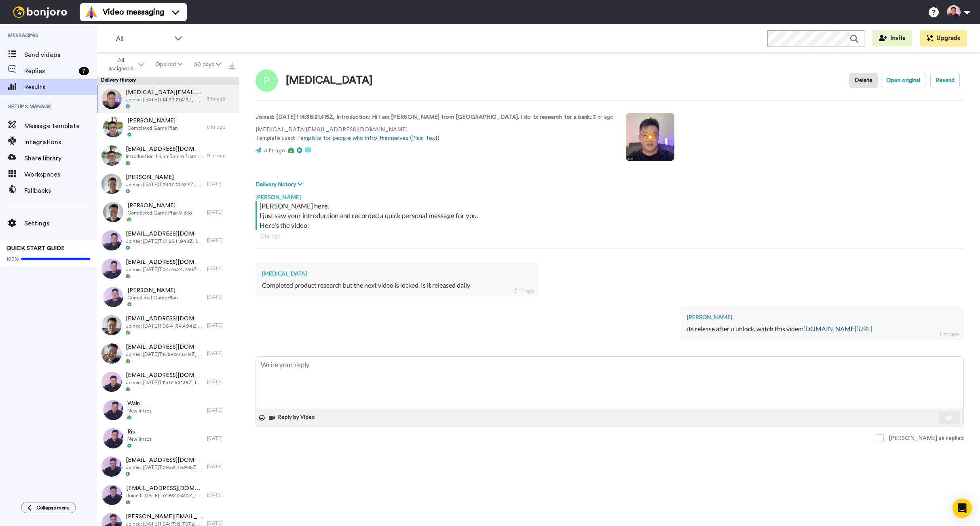  Describe the element at coordinates (121, 64) in the screenshot. I see `span: All assignees` at that location.